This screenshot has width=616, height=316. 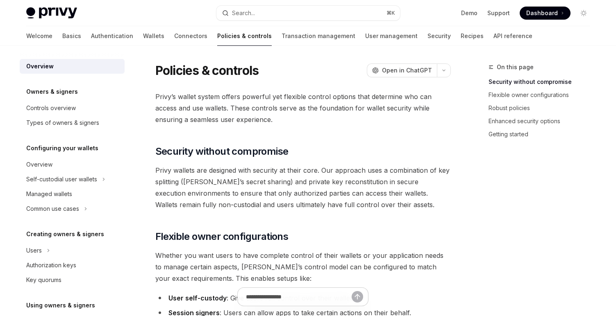 What do you see at coordinates (51, 266) in the screenshot?
I see `div: Authorization keys` at bounding box center [51, 266].